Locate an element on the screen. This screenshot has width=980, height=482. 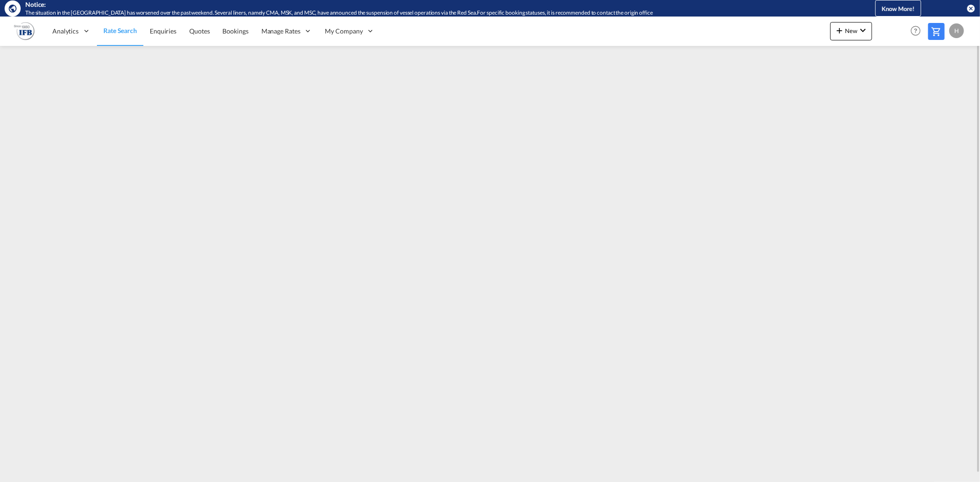
div: The situation in the Red Sea has worsened over the past weekend. Several liners, namely CMA, MSK,... is located at coordinates (427, 13).